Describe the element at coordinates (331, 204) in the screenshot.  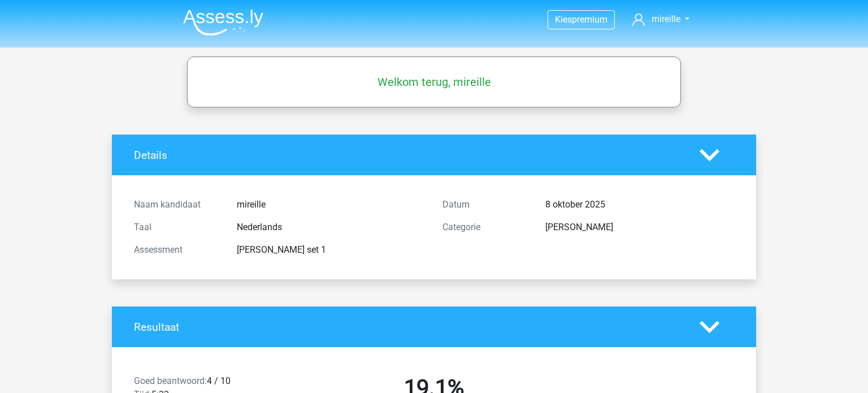
I see `div: mireille` at that location.